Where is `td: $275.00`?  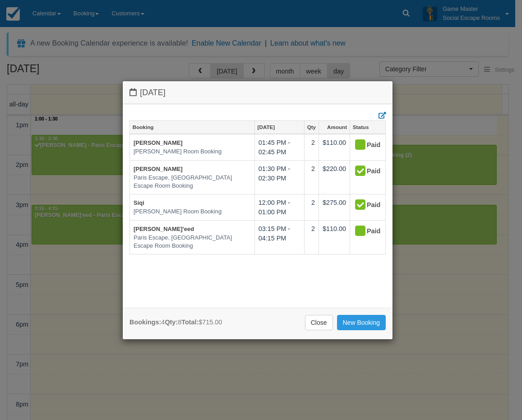 td: $275.00 is located at coordinates (333, 207).